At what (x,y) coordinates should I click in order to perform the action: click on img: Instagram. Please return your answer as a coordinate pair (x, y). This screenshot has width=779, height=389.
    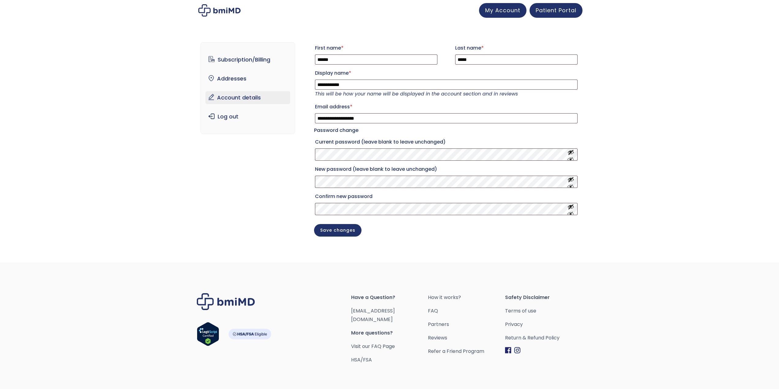
    Looking at the image, I should click on (517, 350).